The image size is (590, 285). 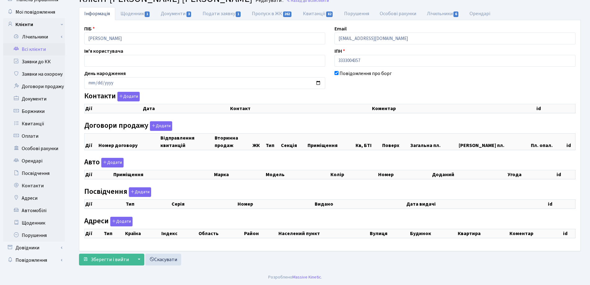 I want to click on span: Зберегти і вийти, so click(x=110, y=259).